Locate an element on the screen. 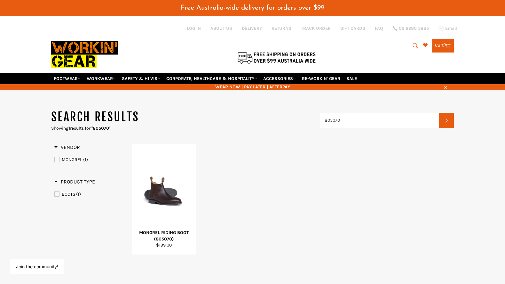 Image resolution: width=505 pixels, height=284 pixels. button: Join the community! is located at coordinates (37, 266).